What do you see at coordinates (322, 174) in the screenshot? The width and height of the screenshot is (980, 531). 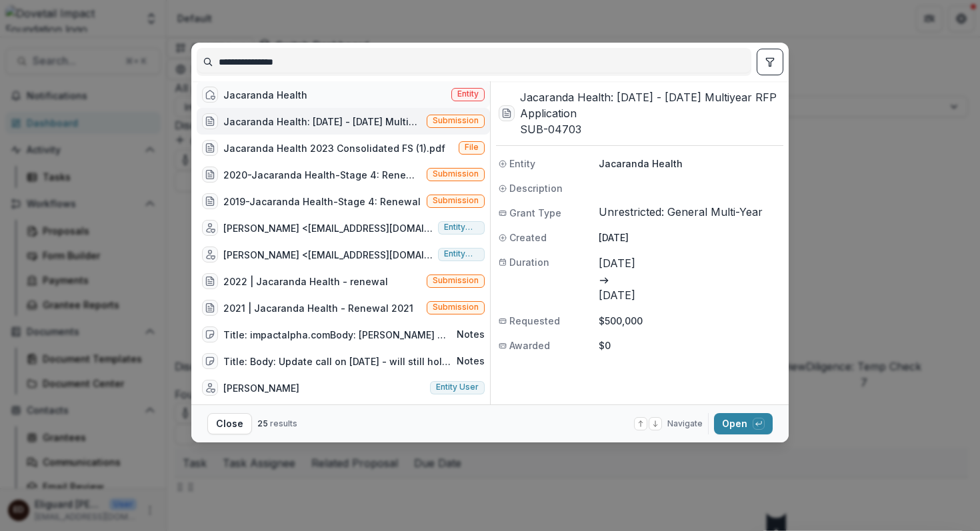 I see `div: 2020-Jacaranda Health-Stage 4: Renewal` at bounding box center [322, 174].